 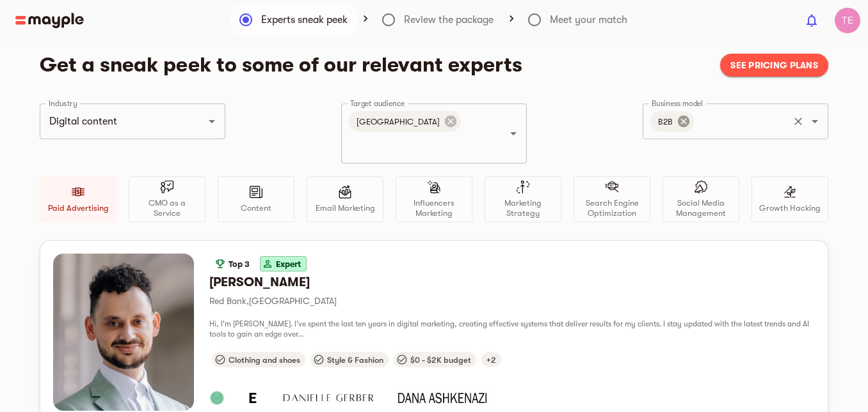 What do you see at coordinates (345, 208) in the screenshot?
I see `p: Email Marketing` at bounding box center [345, 208].